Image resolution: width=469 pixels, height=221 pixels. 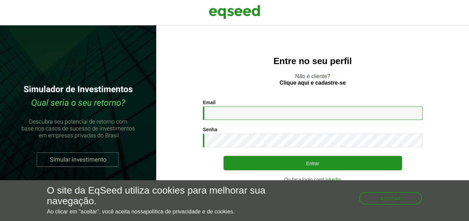 I want to click on a: LinkedIn, so click(x=332, y=180).